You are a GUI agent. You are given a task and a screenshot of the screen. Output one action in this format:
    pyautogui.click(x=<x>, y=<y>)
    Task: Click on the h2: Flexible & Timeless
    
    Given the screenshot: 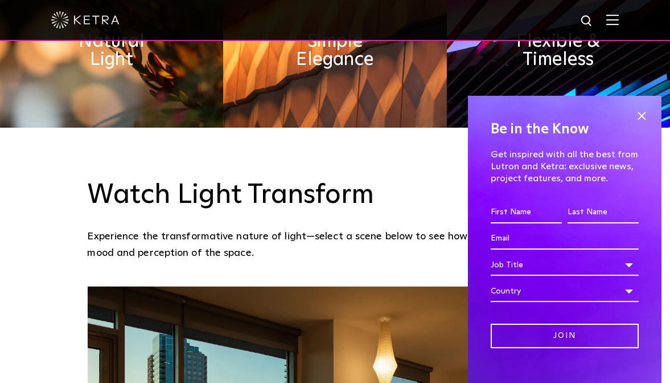 What is the action you would take?
    pyautogui.click(x=559, y=51)
    